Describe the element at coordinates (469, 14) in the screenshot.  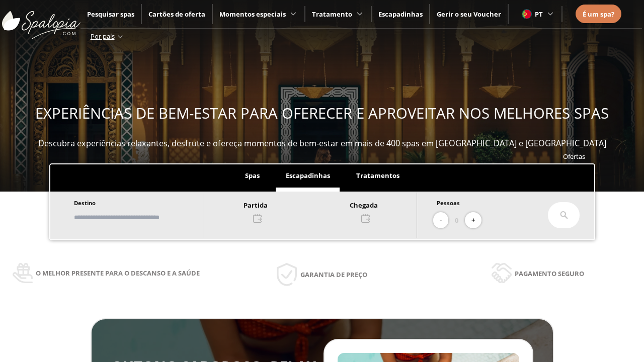
I see `span: Gerir o seu Voucher` at that location.